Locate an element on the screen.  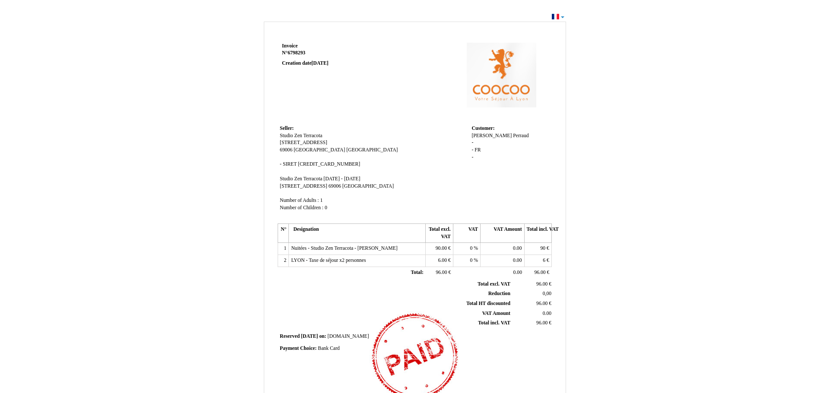
span: 1 is located at coordinates (321, 200).